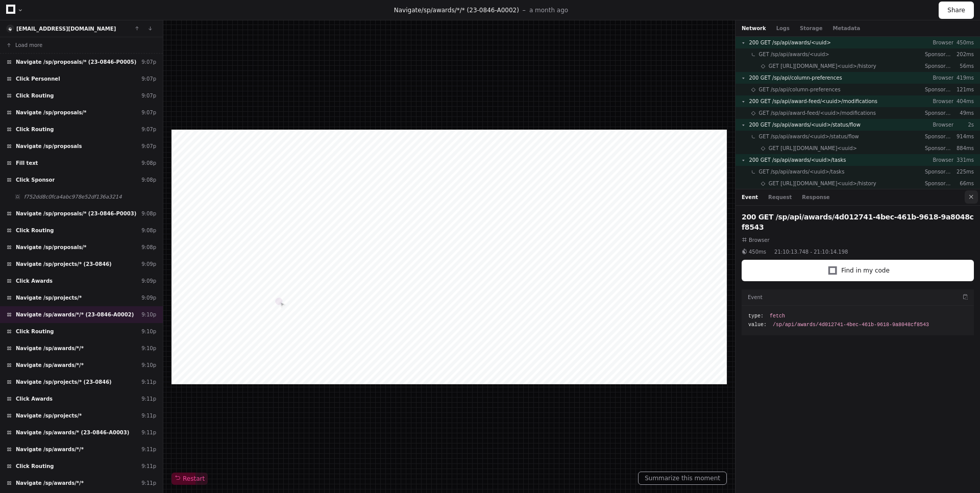 This screenshot has height=493, width=980. I want to click on span: 200 GET /sp/api/awards/<uuid>/status/flow, so click(804, 124).